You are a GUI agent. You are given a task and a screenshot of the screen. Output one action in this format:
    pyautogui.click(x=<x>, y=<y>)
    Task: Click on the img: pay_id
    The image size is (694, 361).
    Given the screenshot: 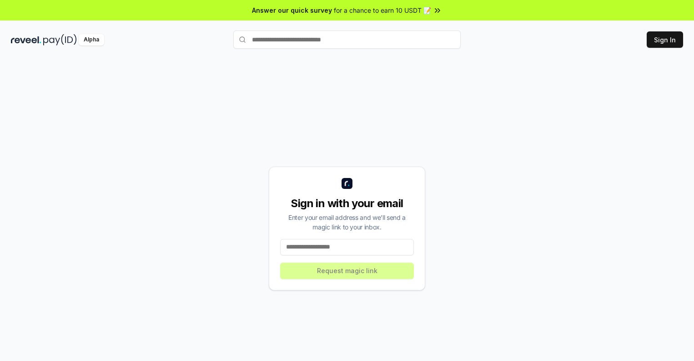 What is the action you would take?
    pyautogui.click(x=60, y=40)
    